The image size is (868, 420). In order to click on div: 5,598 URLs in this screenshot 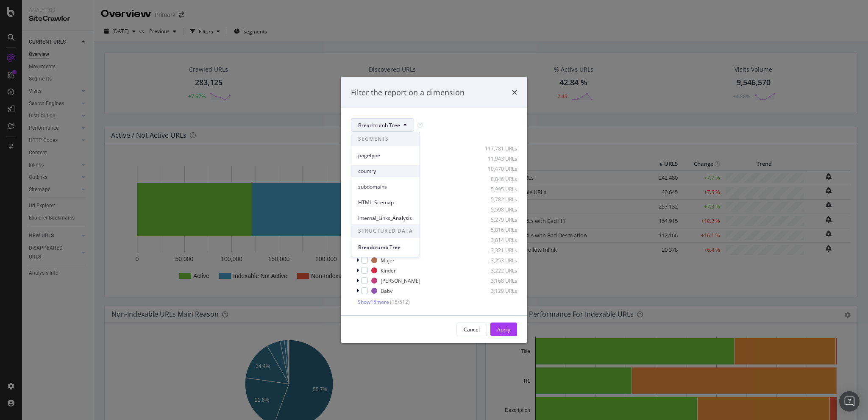, I will do `click(497, 209)`.